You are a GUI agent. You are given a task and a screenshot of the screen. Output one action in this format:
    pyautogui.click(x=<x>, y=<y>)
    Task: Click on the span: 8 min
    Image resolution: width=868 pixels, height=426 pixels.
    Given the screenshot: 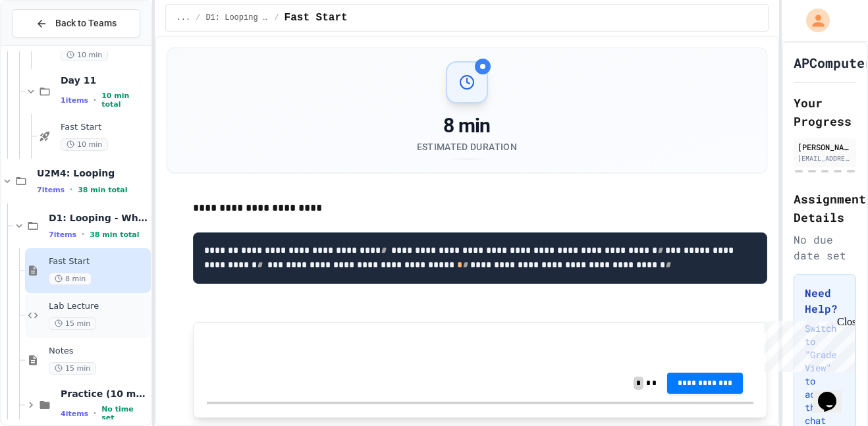 What is the action you would take?
    pyautogui.click(x=70, y=278)
    